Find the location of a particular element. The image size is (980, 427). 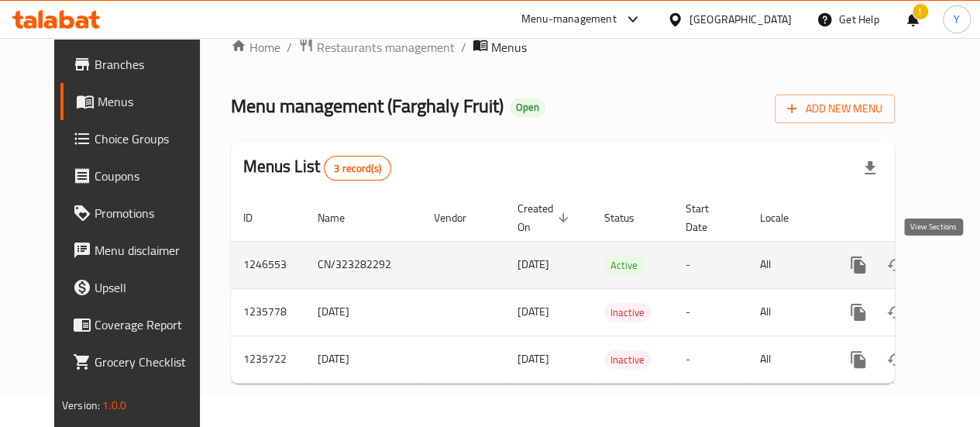

button: Add New Menu is located at coordinates (835, 109).